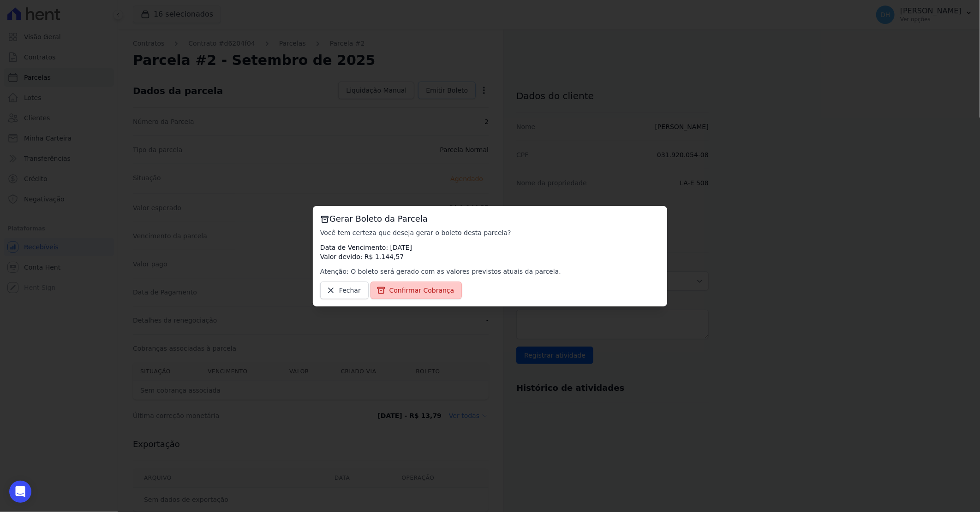  What do you see at coordinates (490, 271) in the screenshot?
I see `p: Atenção: O boleto será gerado com as valores previstos atuais da parcela.` at bounding box center [490, 271].